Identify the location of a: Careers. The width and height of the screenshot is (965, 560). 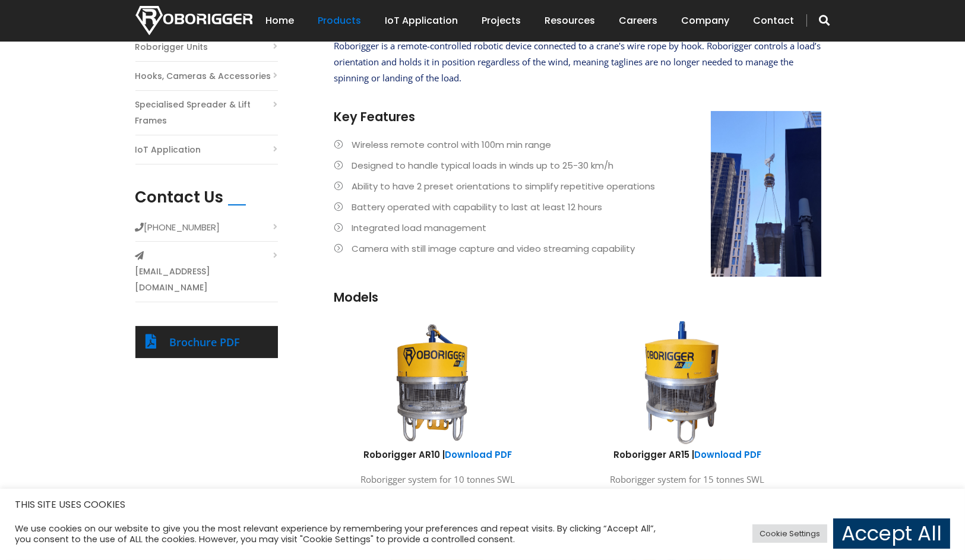
(638, 21).